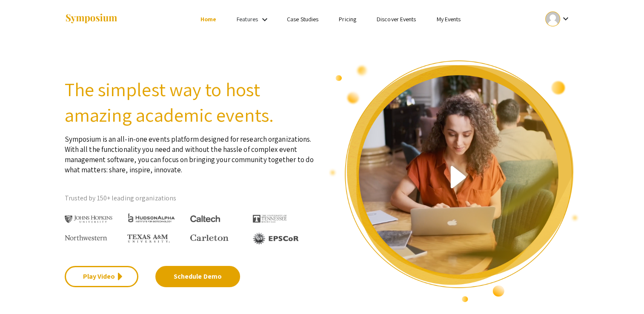 The width and height of the screenshot is (644, 314). What do you see at coordinates (347, 19) in the screenshot?
I see `a: Pricing` at bounding box center [347, 19].